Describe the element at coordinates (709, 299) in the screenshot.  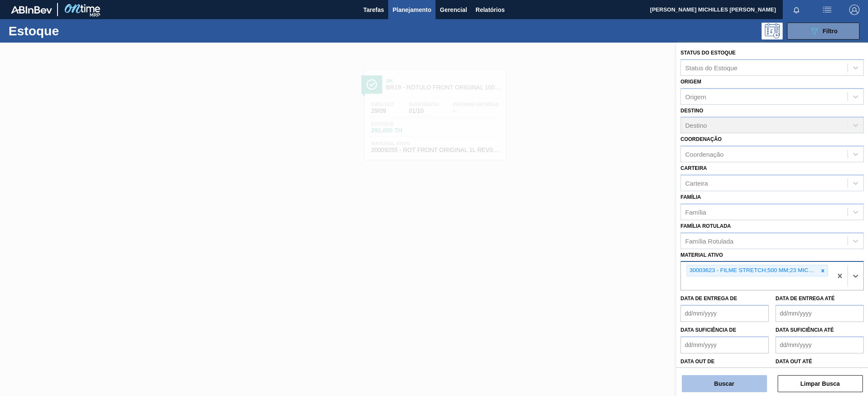
I see `label: Data de Entrega de` at that location.